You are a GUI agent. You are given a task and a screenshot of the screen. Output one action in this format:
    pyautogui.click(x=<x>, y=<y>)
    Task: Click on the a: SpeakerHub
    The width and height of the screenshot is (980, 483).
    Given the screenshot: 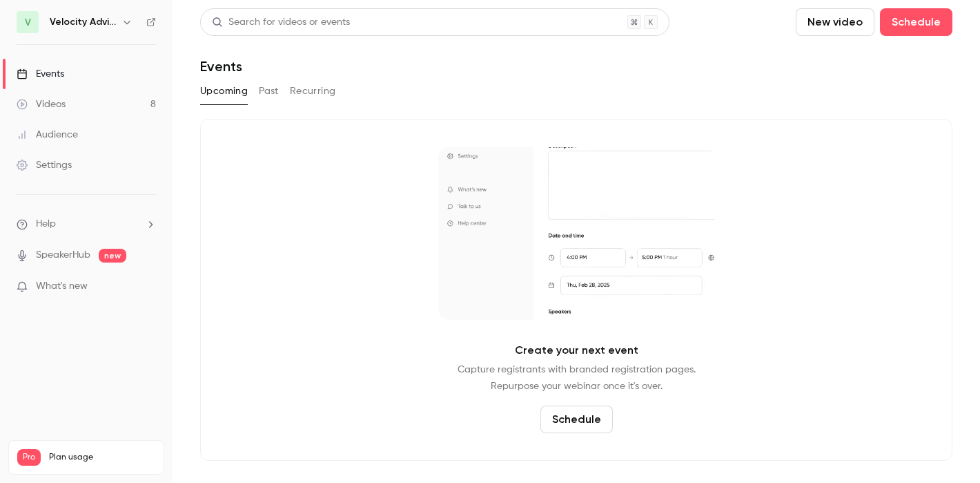 What is the action you would take?
    pyautogui.click(x=63, y=255)
    